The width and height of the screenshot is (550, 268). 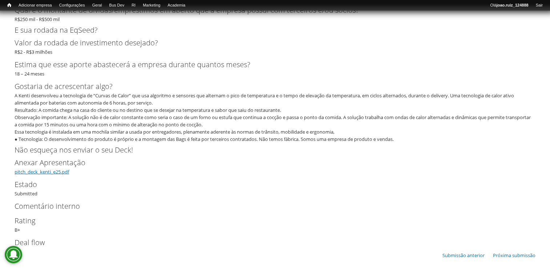 I want to click on div: Submitted, so click(x=275, y=188).